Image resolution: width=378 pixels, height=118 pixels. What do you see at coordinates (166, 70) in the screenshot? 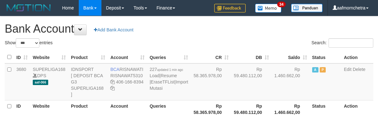
I see `span: 227` at bounding box center [166, 70].